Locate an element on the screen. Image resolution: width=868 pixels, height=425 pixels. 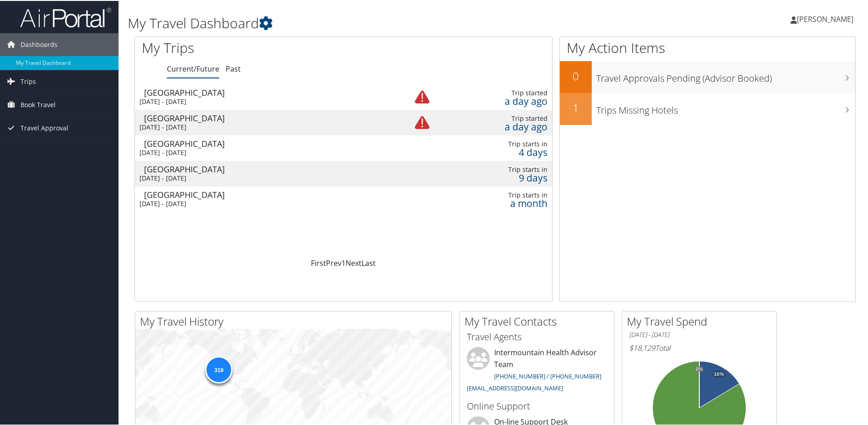
div: 4 days is located at coordinates (499, 151).